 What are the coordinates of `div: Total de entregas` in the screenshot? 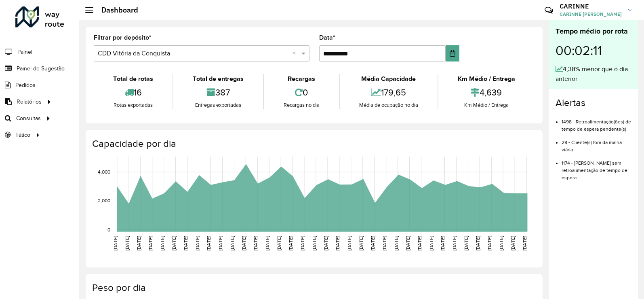 It's located at (218, 79).